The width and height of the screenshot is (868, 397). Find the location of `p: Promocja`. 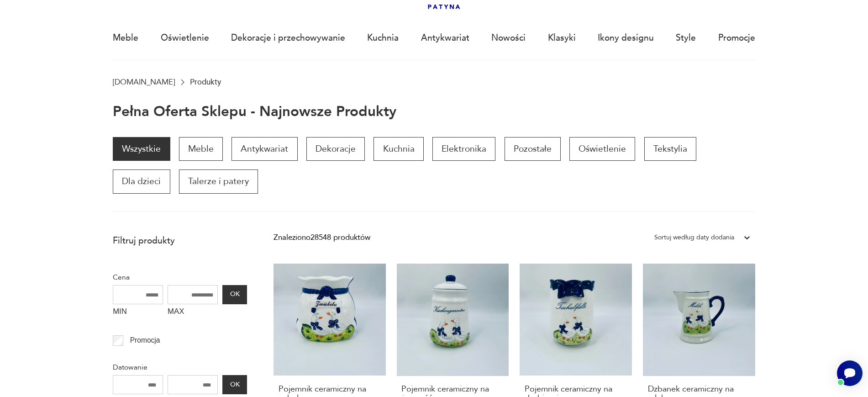

p: Promocja is located at coordinates (145, 340).